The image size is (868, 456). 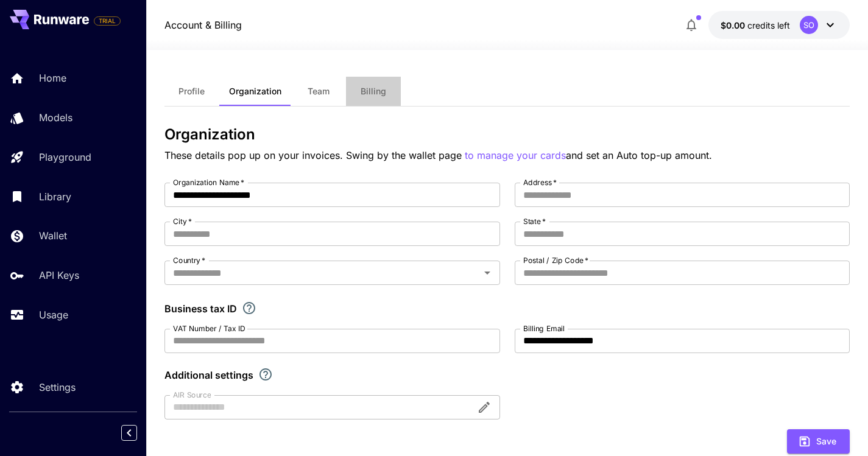 What do you see at coordinates (779, 25) in the screenshot?
I see `button: $0.00SO` at bounding box center [779, 25].